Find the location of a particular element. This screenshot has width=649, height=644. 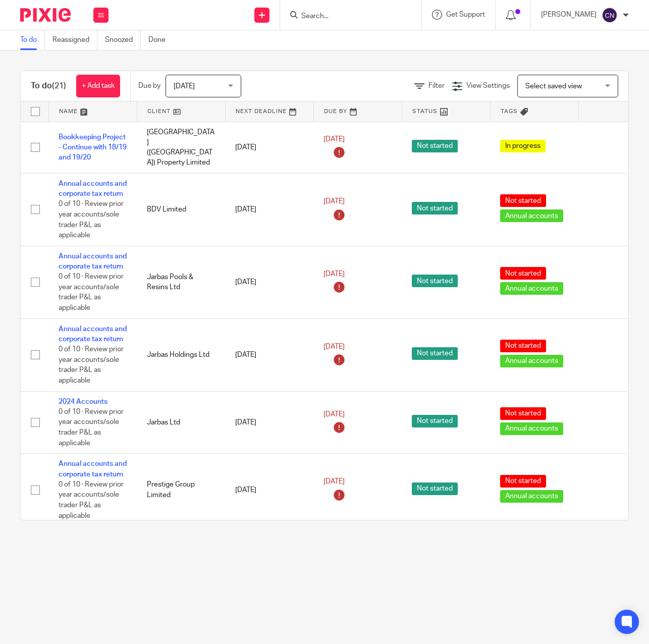

a: Reassigned is located at coordinates (74, 40).